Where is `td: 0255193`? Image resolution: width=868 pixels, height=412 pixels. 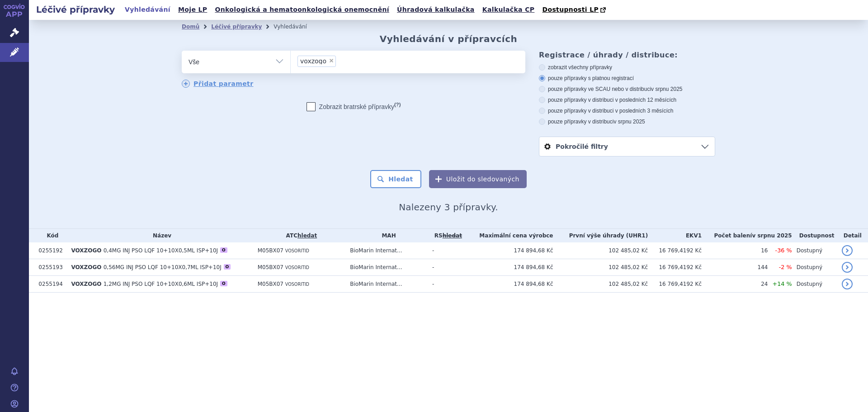 td: 0255193 is located at coordinates (50, 267).